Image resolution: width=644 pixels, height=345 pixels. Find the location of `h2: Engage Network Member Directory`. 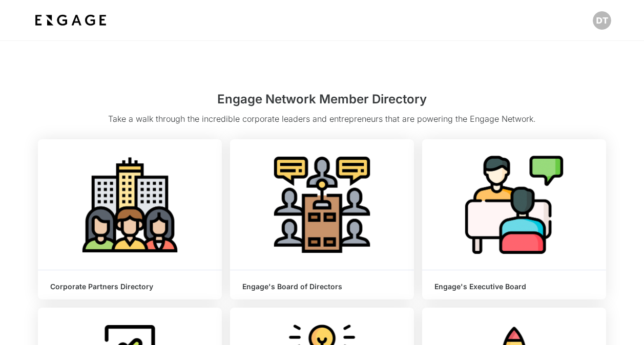

h2: Engage Network Member Directory is located at coordinates (322, 102).